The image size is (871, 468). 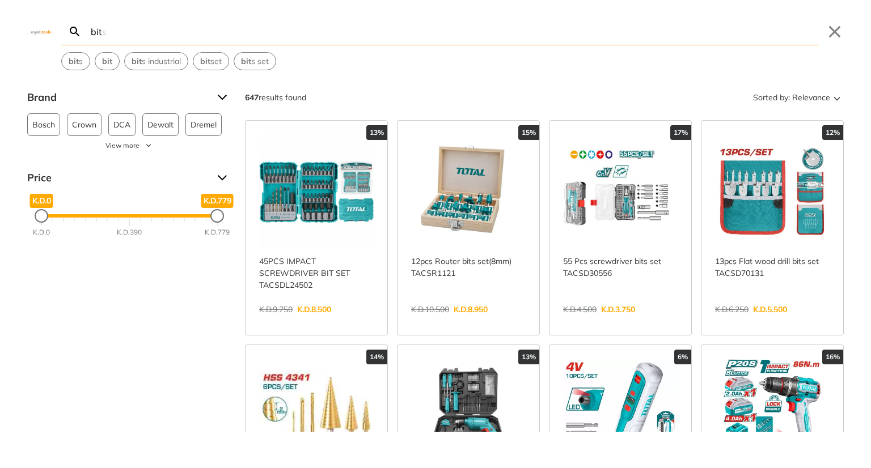 What do you see at coordinates (160, 125) in the screenshot?
I see `span: Dewalt` at bounding box center [160, 125].